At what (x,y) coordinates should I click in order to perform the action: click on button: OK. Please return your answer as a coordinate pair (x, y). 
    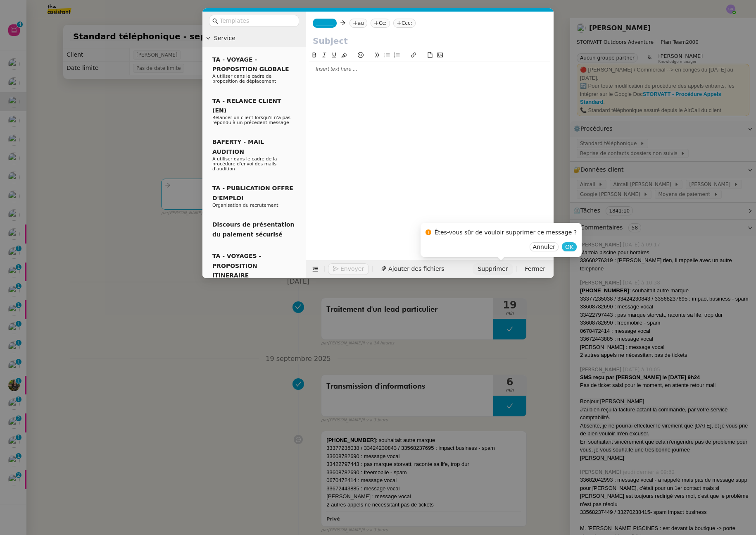
    Looking at the image, I should click on (570, 247).